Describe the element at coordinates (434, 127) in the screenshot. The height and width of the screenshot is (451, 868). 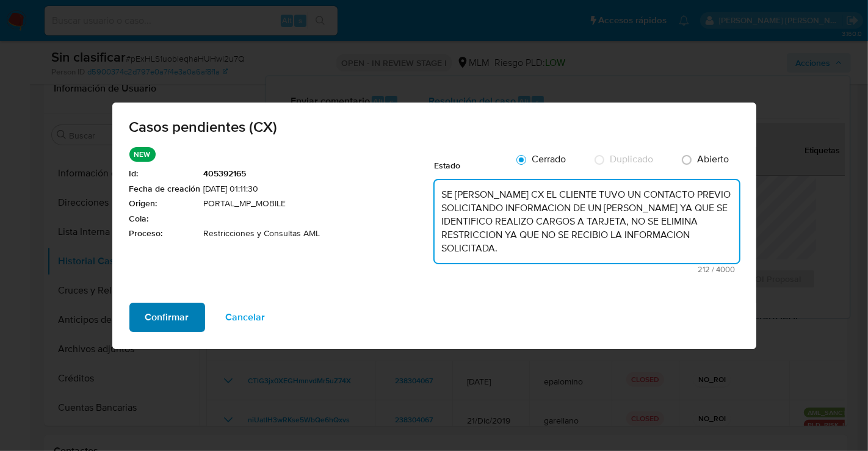
I see `span: Casos pendientes (CX)` at that location.